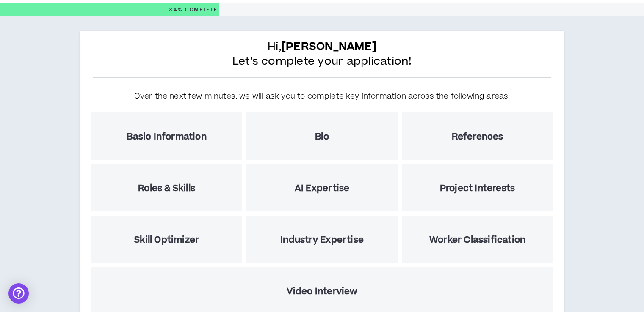 Image resolution: width=644 pixels, height=312 pixels. What do you see at coordinates (200, 10) in the screenshot?
I see `span: Complete` at bounding box center [200, 10].